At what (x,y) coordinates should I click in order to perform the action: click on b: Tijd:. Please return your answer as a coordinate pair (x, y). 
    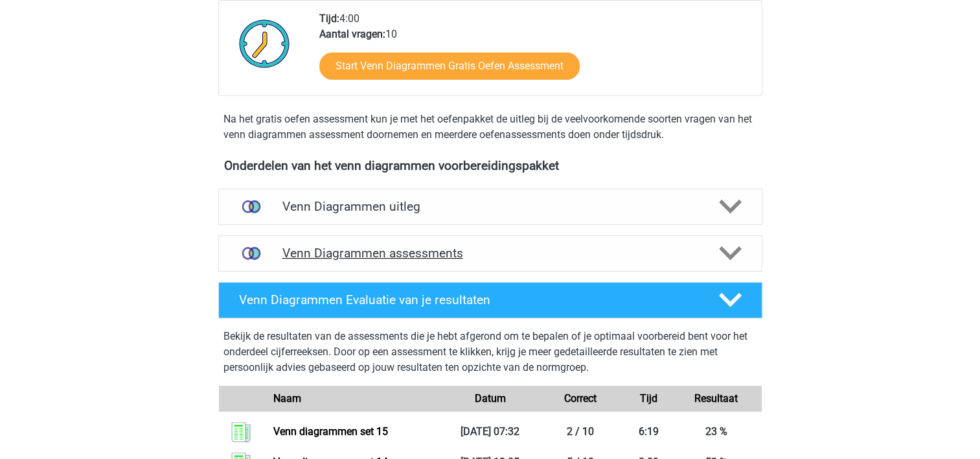
    Looking at the image, I should click on (329, 18).